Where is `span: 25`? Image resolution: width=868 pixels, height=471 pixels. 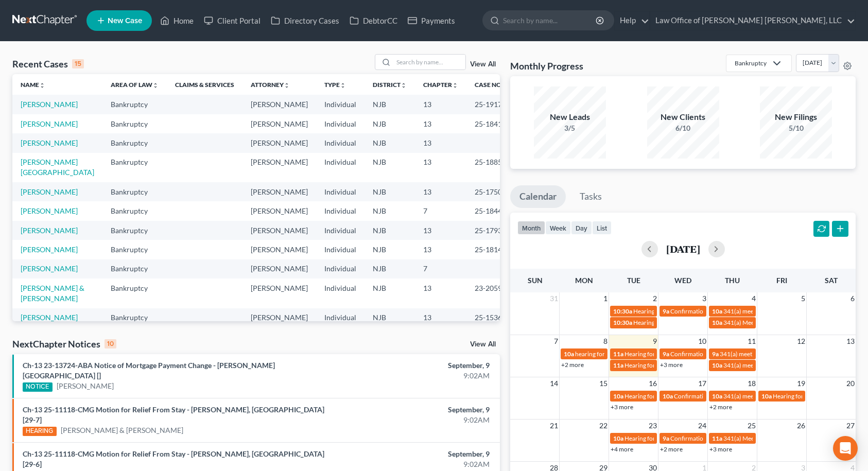
span: 25 is located at coordinates (751, 425).